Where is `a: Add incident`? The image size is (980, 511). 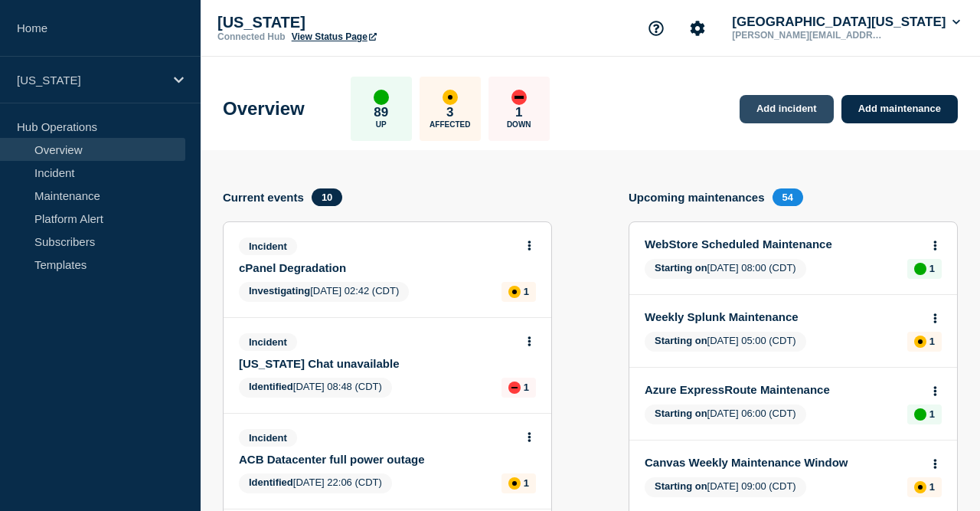
a: Add incident is located at coordinates (786, 108).